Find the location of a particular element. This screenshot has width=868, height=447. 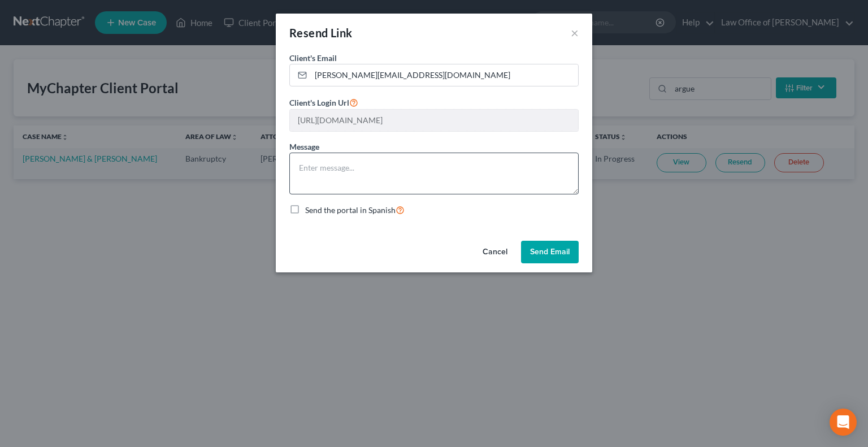

button: Cancel is located at coordinates (495, 252).